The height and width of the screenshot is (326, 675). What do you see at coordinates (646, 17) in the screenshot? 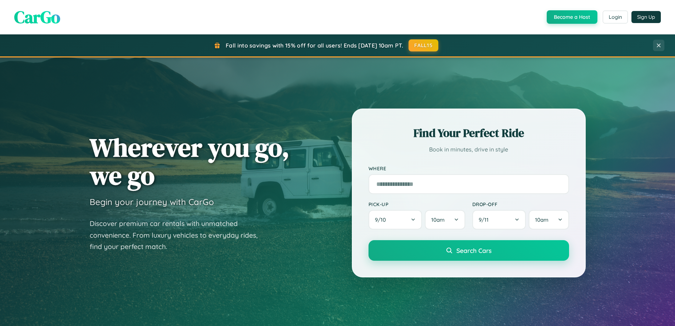
I see `button: Sign Up` at bounding box center [646, 17].